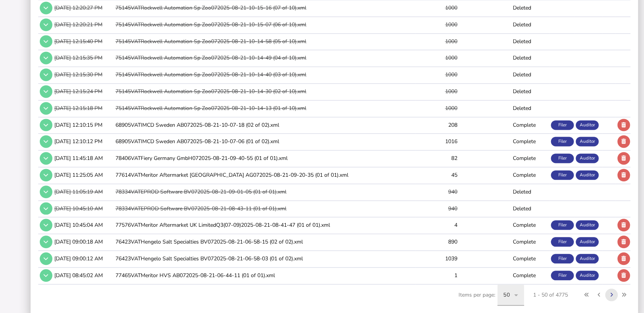  I want to click on td: 75145VATRockwell Automation Sp Zoo072025-08-21-10-14-49 (04 of 10).xml, so click(265, 57).